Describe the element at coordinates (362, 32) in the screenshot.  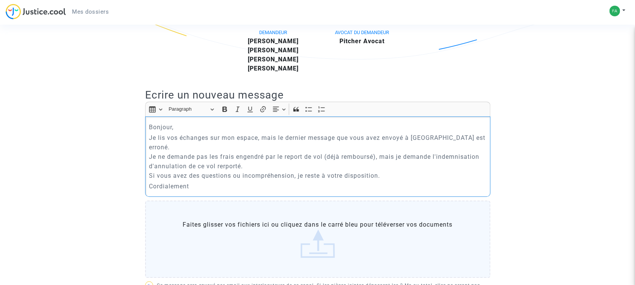
I see `span: AVOCAT DU DEMANDEUR` at that location.